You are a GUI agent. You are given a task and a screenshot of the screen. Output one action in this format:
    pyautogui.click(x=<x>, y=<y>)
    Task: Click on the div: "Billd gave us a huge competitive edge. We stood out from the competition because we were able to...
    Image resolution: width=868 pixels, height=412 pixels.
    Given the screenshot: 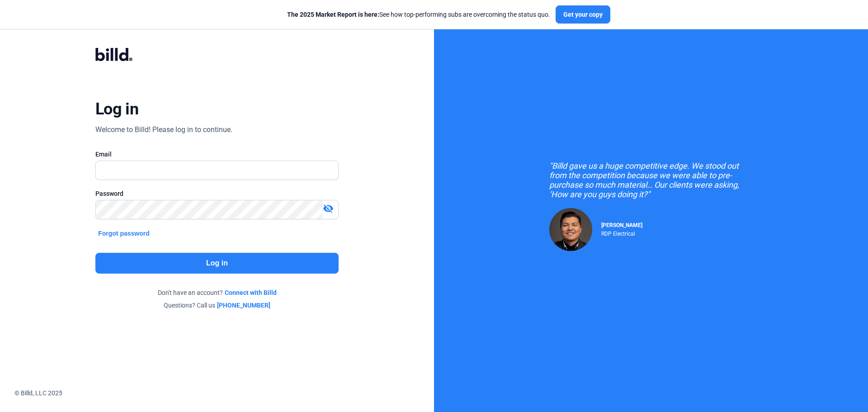 What is the action you would take?
    pyautogui.click(x=651, y=179)
    